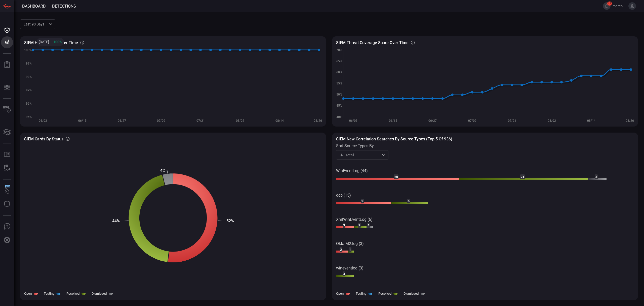  What do you see at coordinates (339, 106) in the screenshot?
I see `text: 45%` at bounding box center [339, 106].